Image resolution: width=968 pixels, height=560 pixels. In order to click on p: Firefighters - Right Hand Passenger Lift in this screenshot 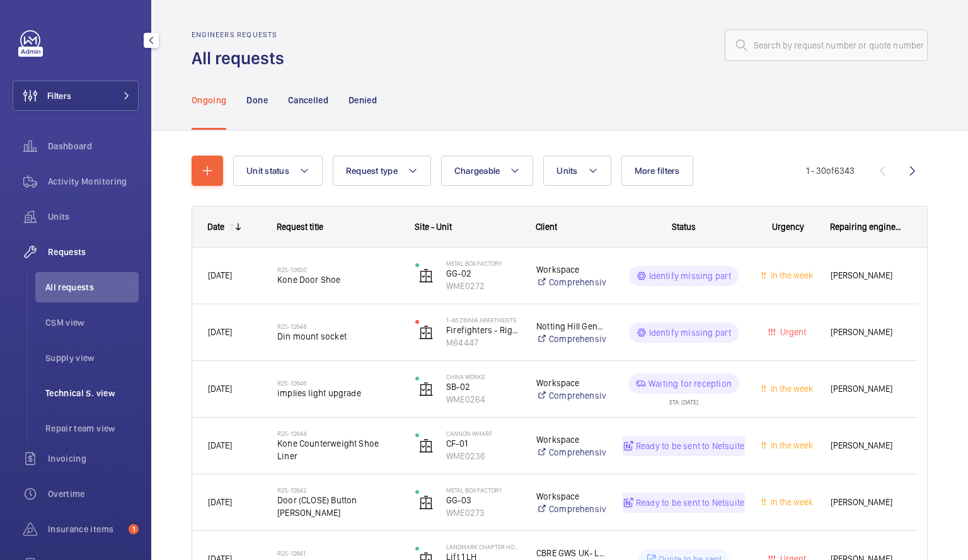, I will do `click(483, 330)`.